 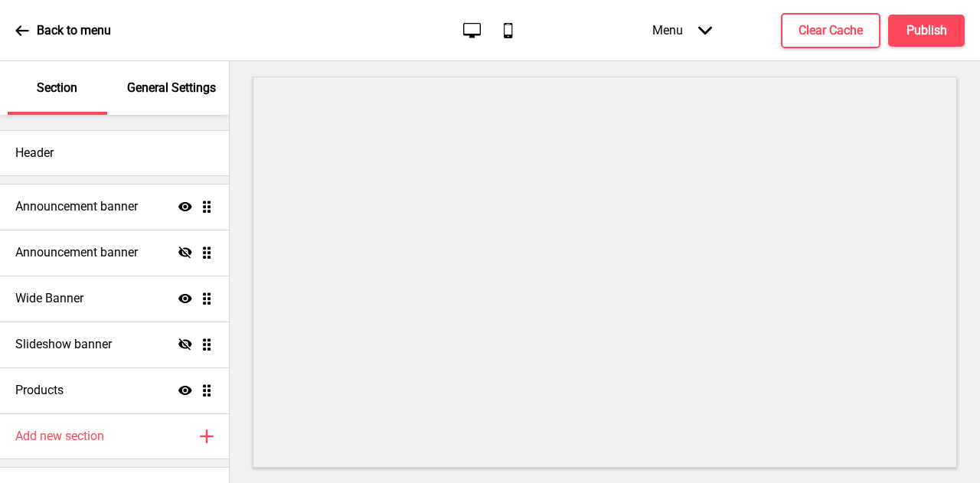 What do you see at coordinates (64, 345) in the screenshot?
I see `h4: Slideshow banner` at bounding box center [64, 345].